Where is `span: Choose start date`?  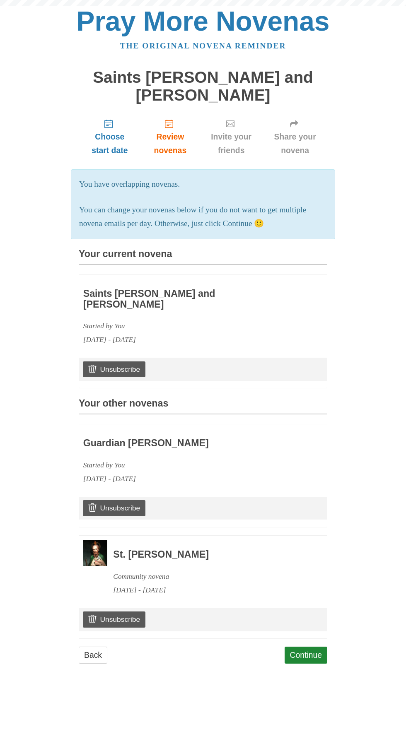
span: Choose start date is located at coordinates (110, 144).